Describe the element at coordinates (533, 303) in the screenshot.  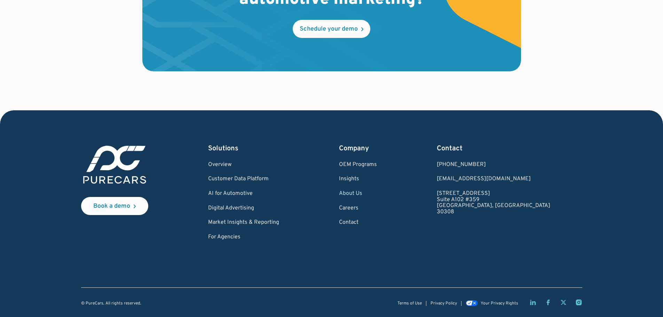
I see `a: LinkedIn page` at that location.